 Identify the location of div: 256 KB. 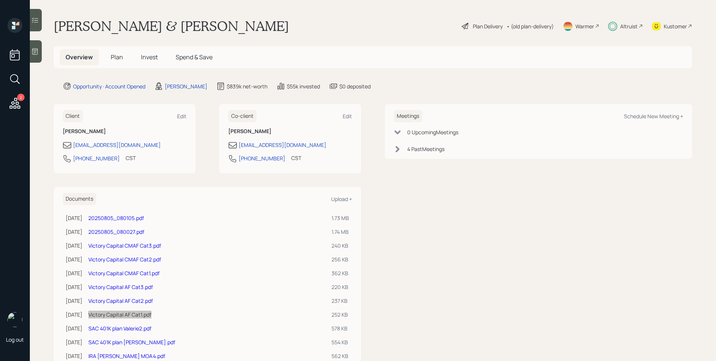
(340, 259).